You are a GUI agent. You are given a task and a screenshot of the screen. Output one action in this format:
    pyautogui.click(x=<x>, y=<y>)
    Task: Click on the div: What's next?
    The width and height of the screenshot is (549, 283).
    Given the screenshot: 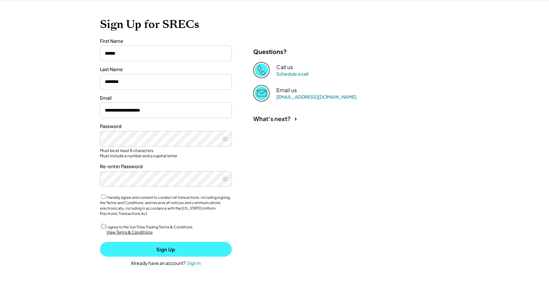 What is the action you would take?
    pyautogui.click(x=272, y=119)
    